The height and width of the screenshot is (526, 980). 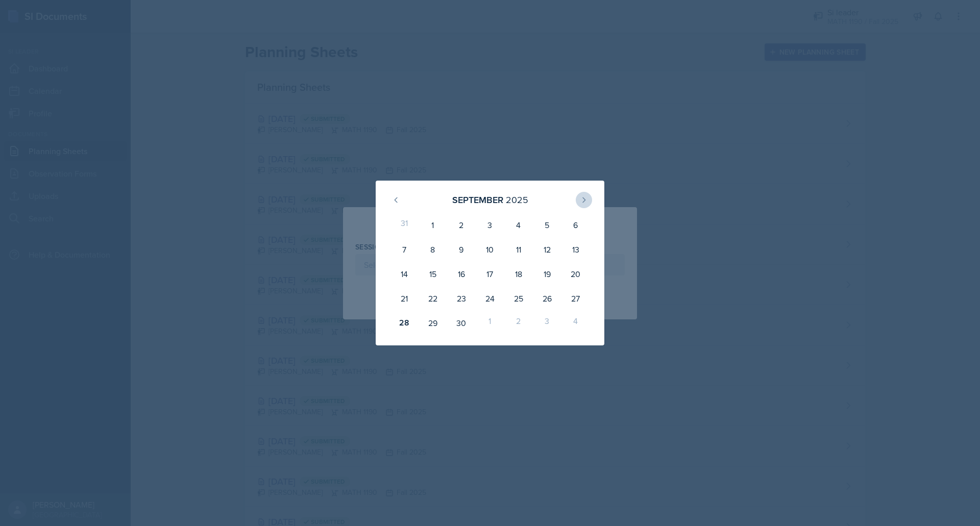 I want to click on div: 13, so click(x=576, y=250).